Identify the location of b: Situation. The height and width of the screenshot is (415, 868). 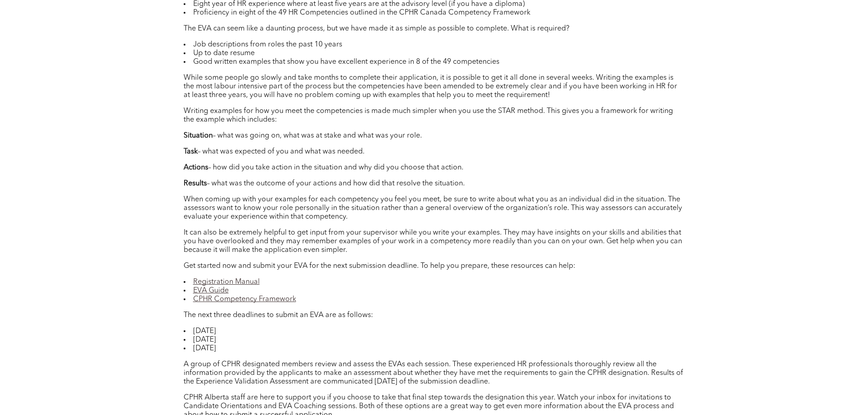
(198, 136).